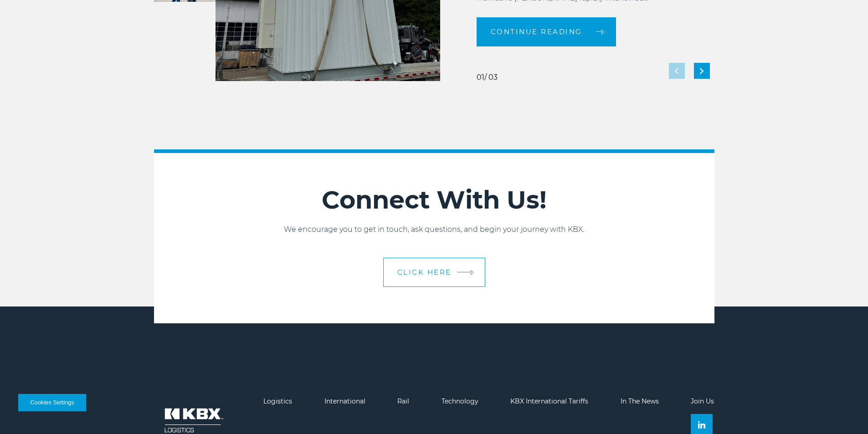  Describe the element at coordinates (546, 32) in the screenshot. I see `a: Continue reading arrow arrow` at that location.